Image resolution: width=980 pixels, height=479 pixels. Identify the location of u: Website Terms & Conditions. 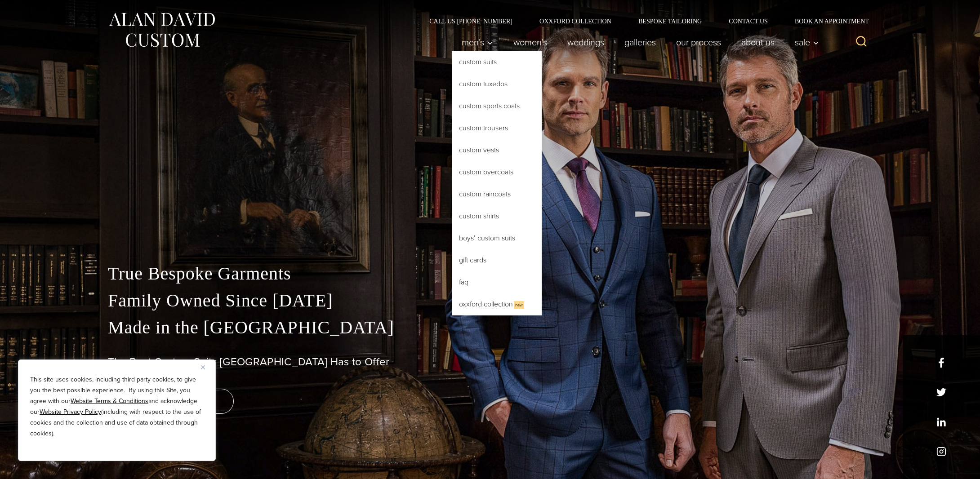
(109, 401).